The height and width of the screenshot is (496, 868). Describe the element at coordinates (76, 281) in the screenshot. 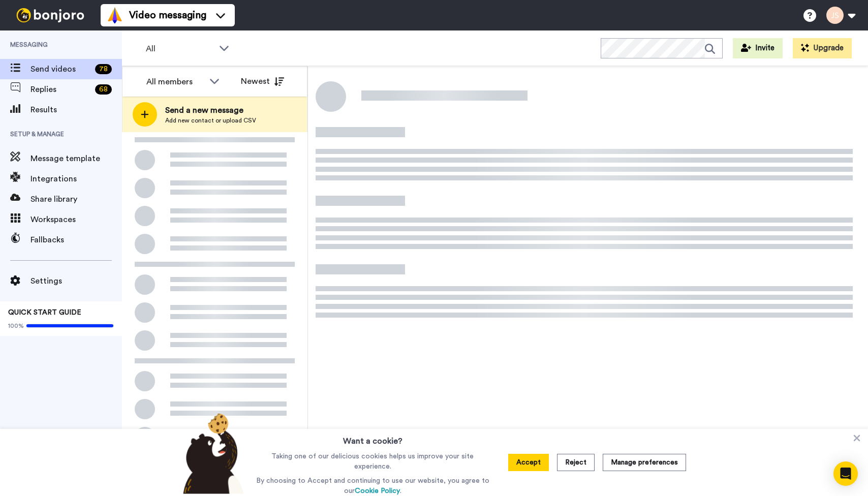

I see `span: Settings` at that location.